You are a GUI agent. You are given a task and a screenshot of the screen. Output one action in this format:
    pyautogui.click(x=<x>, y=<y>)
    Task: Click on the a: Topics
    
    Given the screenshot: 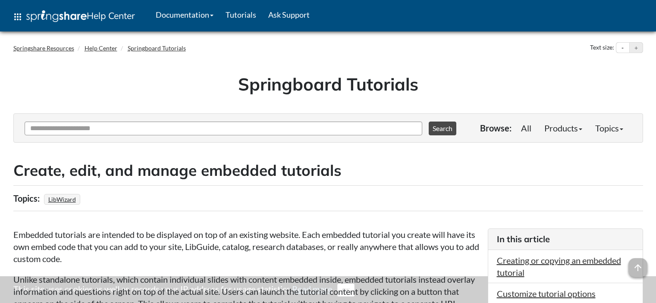 What is the action you would take?
    pyautogui.click(x=609, y=128)
    